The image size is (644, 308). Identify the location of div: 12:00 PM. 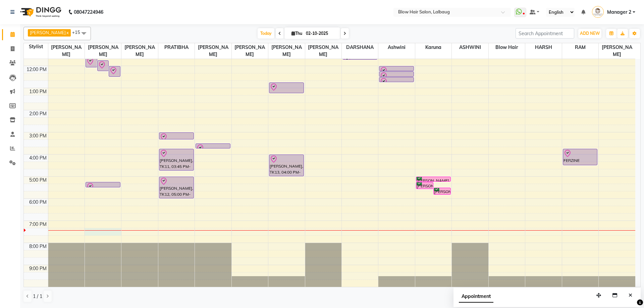
(36, 70).